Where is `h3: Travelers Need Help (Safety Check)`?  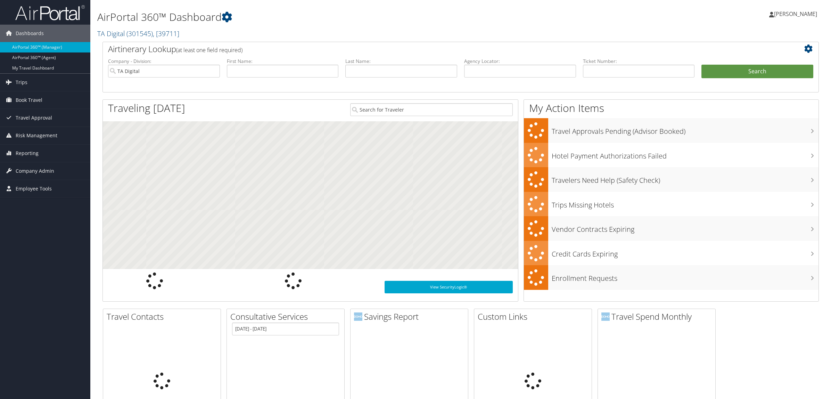
h3: Travelers Need Help (Safety Check) is located at coordinates (685, 179).